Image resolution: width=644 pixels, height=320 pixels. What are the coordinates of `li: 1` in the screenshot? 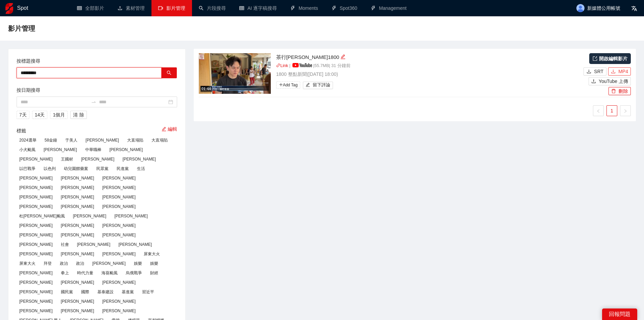 It's located at (612, 110).